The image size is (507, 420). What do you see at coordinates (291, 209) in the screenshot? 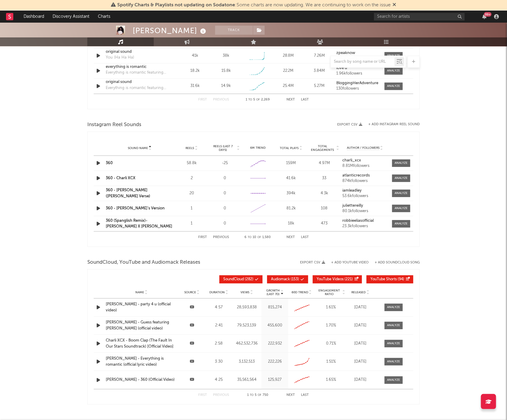
I see `div: 81.2k` at bounding box center [291, 209].